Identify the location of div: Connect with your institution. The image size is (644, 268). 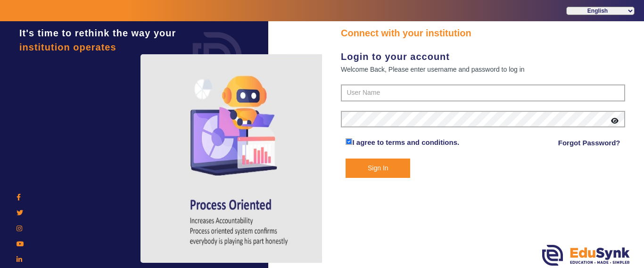
(483, 33).